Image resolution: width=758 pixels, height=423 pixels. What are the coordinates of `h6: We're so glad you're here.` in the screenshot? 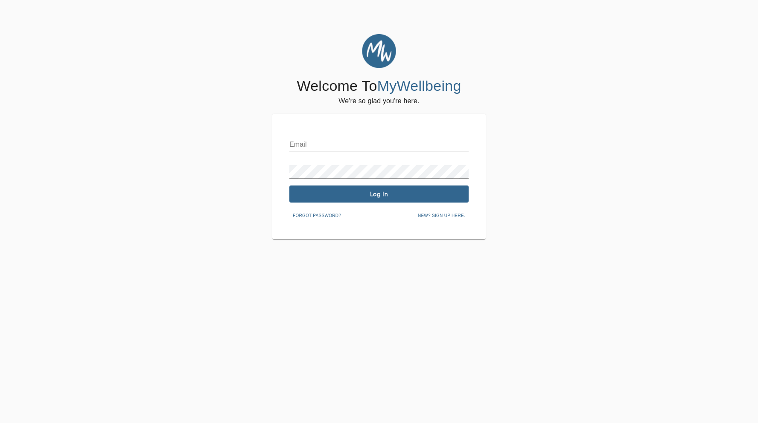 It's located at (379, 101).